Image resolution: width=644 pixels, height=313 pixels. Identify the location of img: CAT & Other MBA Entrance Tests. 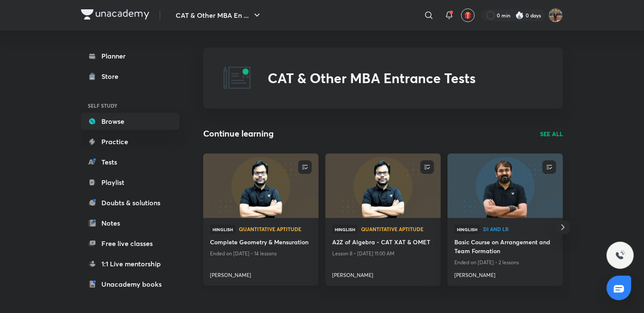
(237, 78).